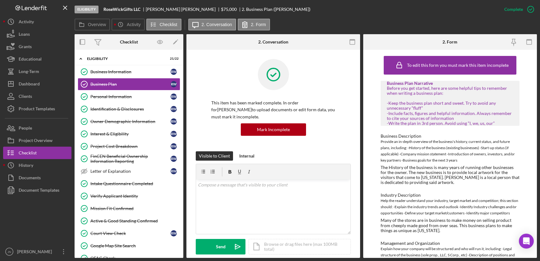  Describe the element at coordinates (128, 25) in the screenshot. I see `button: Activity` at that location.